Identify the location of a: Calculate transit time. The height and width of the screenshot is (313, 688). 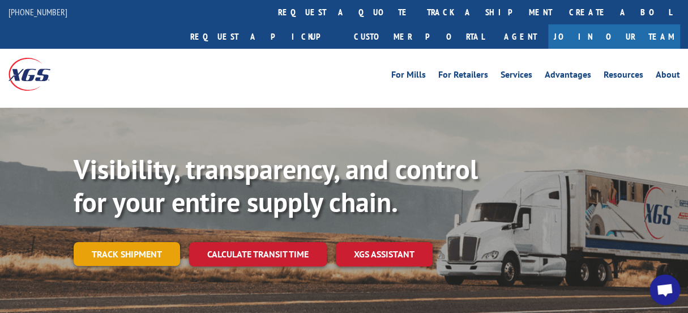
(258, 254).